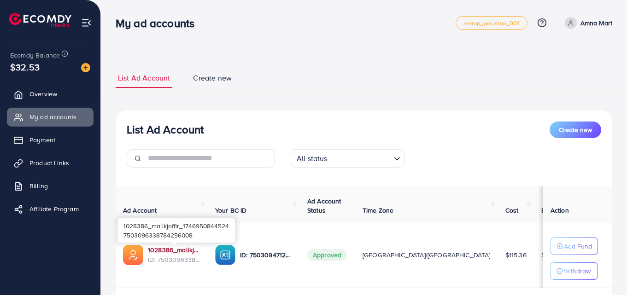  I want to click on button: Create new, so click(576, 130).